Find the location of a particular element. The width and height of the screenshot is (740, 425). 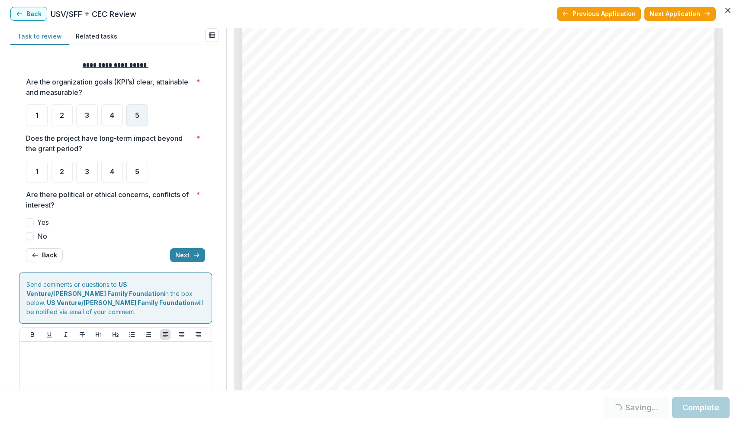

button: Task to review is located at coordinates (39, 36).